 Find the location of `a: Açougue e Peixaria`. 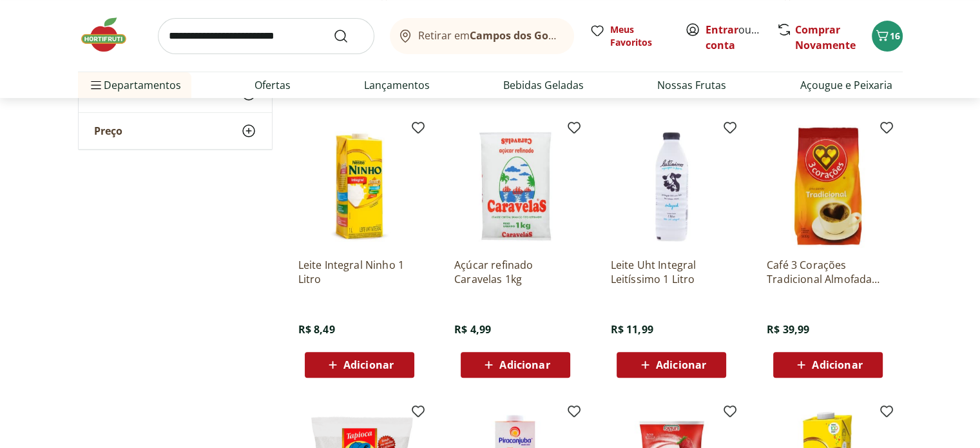

a: Açougue e Peixaria is located at coordinates (846, 85).